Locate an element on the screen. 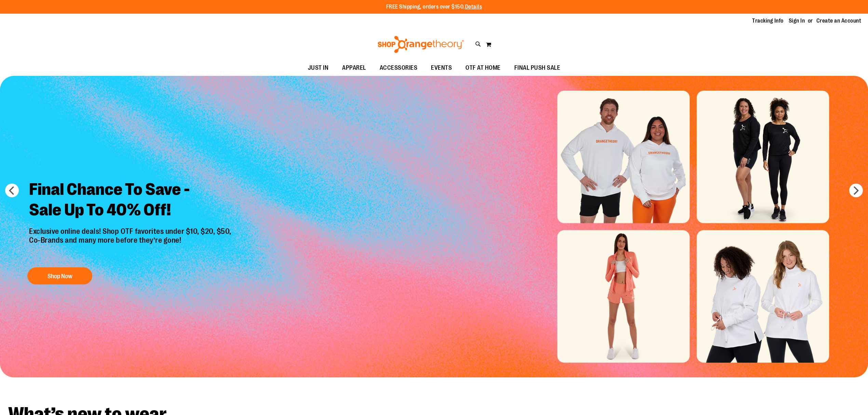 The height and width of the screenshot is (415, 868). p: Exclusive online deals! Shop OTF favorites under $10, $20, $50, Co-Brands and many more before th... is located at coordinates (131, 243).